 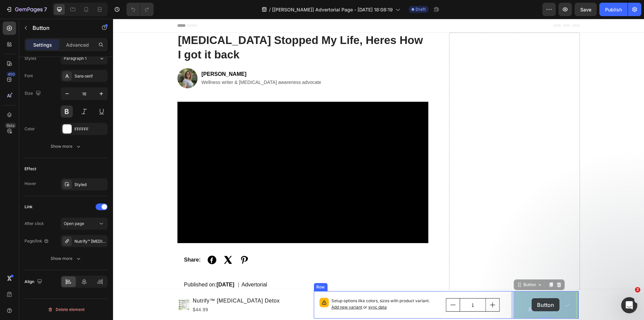 What do you see at coordinates (34, 223) in the screenshot?
I see `div: After click` at bounding box center [34, 223].